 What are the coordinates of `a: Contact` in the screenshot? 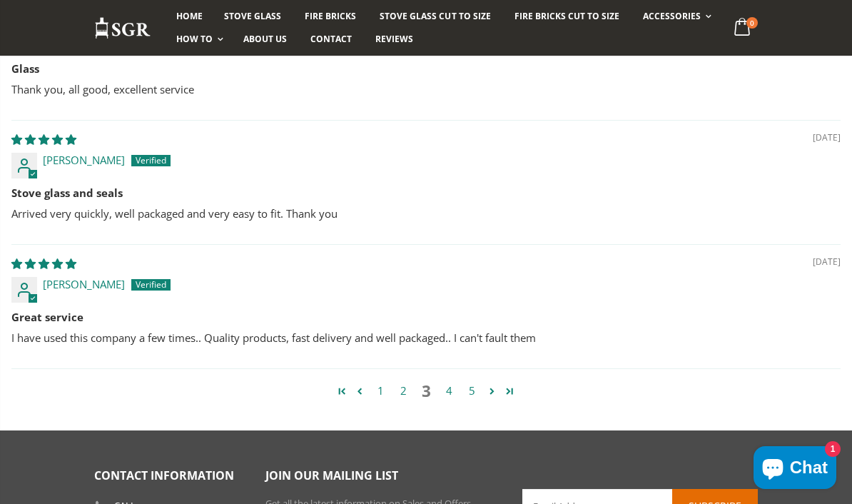 It's located at (331, 39).